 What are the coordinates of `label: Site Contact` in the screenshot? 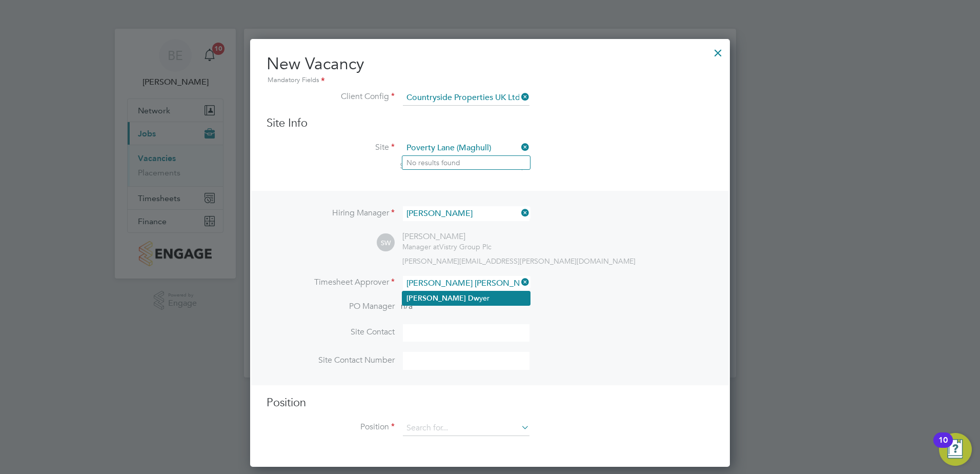 It's located at (331, 332).